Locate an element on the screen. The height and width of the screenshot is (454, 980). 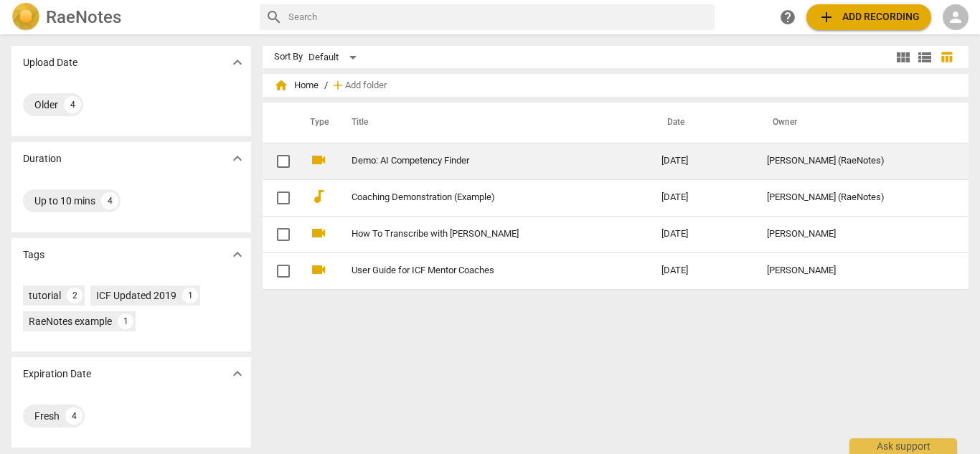
span: search is located at coordinates (274, 17).